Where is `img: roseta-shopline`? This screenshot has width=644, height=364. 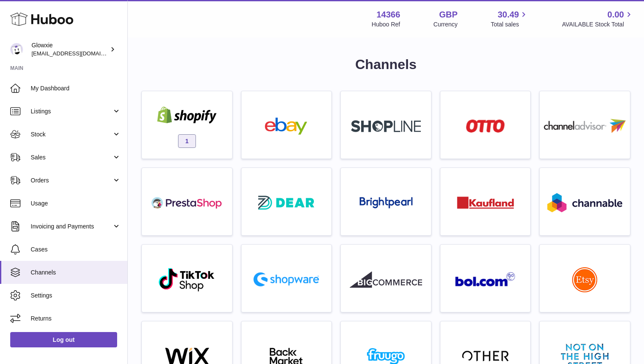 img: roseta-shopline is located at coordinates (386, 127).